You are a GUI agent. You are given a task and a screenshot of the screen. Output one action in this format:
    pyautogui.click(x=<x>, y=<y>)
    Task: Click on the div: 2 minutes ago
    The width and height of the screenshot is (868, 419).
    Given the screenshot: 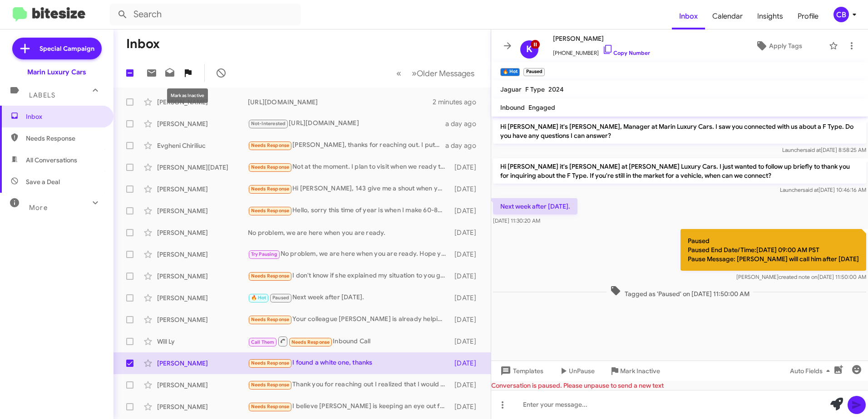 What is the action you would take?
    pyautogui.click(x=458, y=102)
    